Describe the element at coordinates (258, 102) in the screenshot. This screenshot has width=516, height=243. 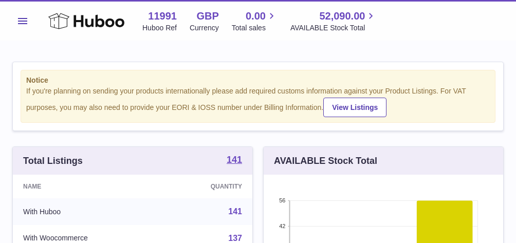
I see `div: If you're planning on sending your products internationally please add required customs informati...` at that location.